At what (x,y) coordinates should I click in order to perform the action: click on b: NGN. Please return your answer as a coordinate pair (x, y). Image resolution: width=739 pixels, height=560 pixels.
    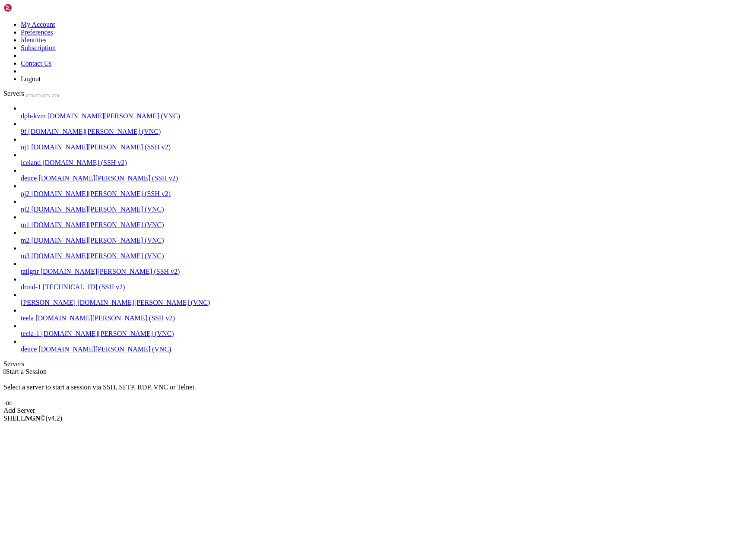
    Looking at the image, I should click on (32, 418).